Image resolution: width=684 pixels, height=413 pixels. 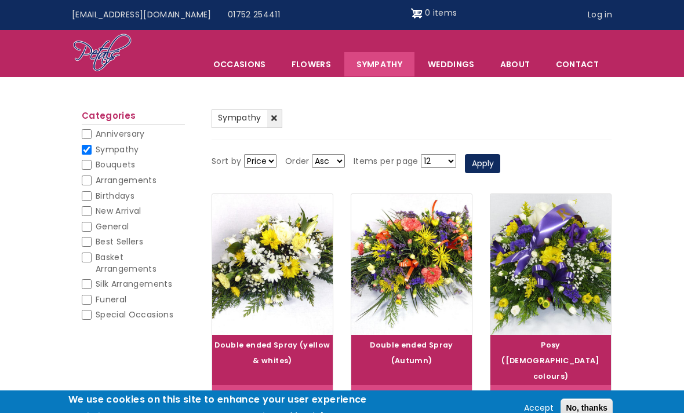 What do you see at coordinates (441, 13) in the screenshot?
I see `span: 0 items` at bounding box center [441, 13].